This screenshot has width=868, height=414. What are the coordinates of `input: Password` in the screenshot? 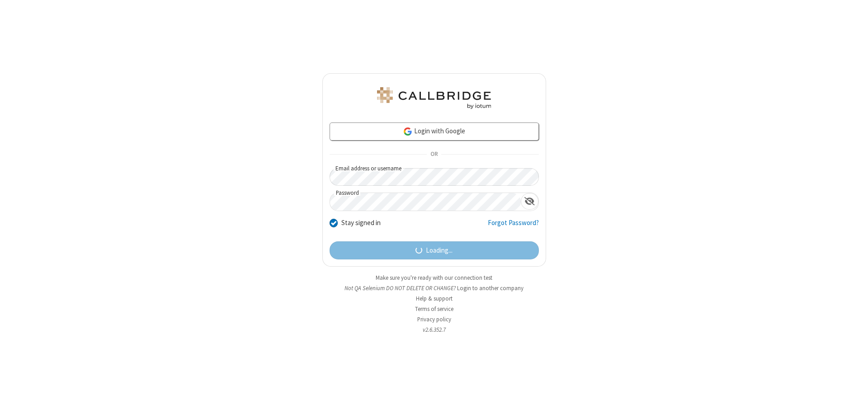 It's located at (425, 202).